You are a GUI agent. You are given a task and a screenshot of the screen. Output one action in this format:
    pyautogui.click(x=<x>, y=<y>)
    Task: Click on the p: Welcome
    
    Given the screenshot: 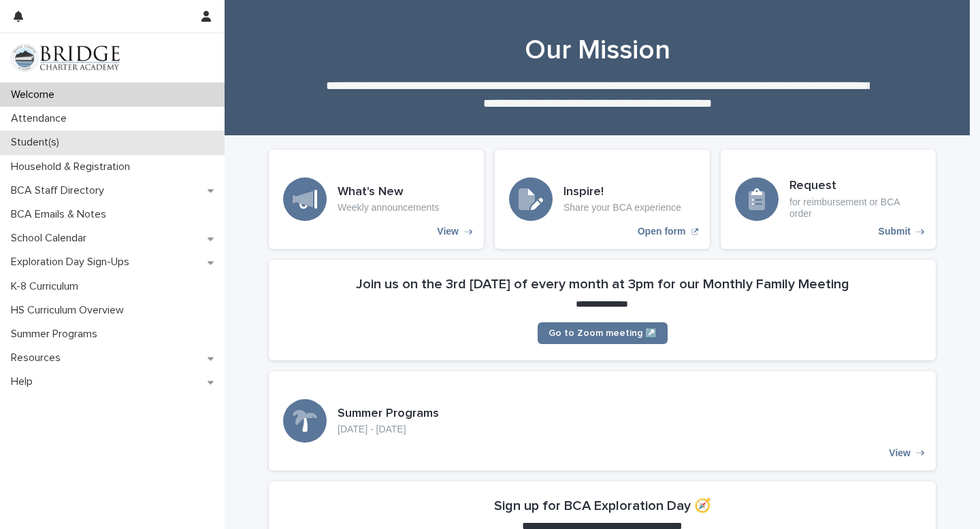 What is the action you would take?
    pyautogui.click(x=35, y=95)
    